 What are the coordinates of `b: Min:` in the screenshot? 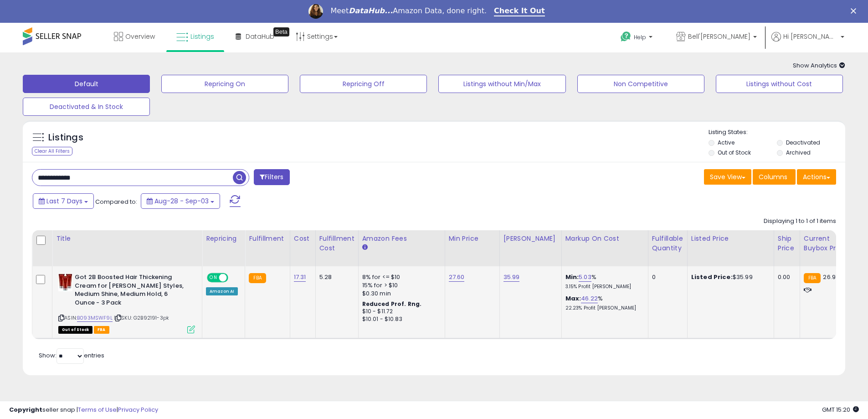 It's located at (573, 277).